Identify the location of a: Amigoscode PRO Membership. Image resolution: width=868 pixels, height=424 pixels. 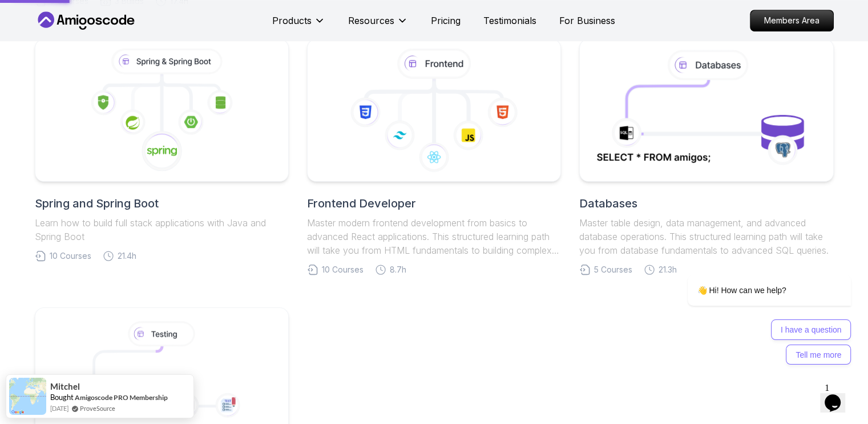
(121, 397).